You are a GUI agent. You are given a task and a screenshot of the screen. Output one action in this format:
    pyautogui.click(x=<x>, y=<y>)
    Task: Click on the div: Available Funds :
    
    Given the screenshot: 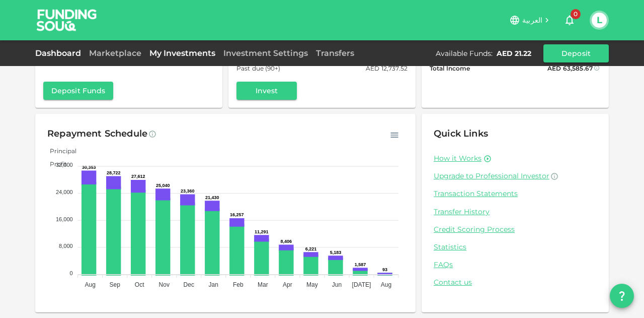 What is the action you would take?
    pyautogui.click(x=464, y=54)
    